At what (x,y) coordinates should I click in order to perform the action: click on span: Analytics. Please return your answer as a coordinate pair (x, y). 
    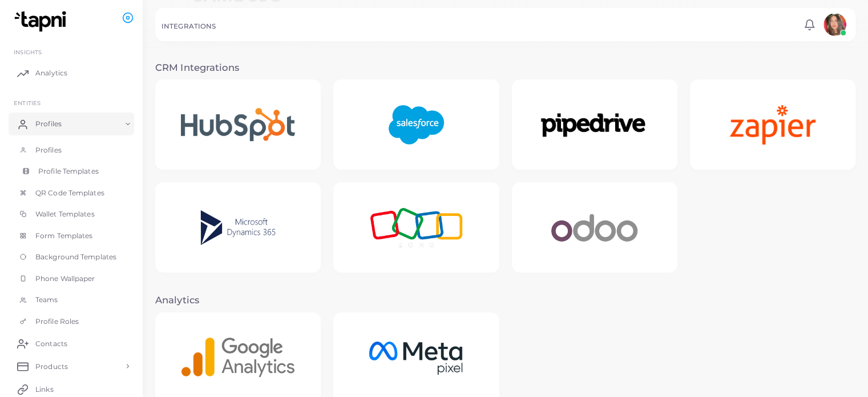
    Looking at the image, I should click on (52, 73).